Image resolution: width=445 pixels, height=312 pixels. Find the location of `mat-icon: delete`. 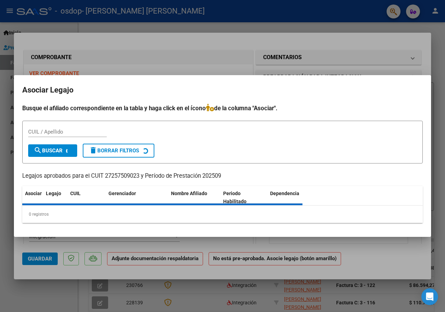

mat-icon: delete is located at coordinates (93, 150).